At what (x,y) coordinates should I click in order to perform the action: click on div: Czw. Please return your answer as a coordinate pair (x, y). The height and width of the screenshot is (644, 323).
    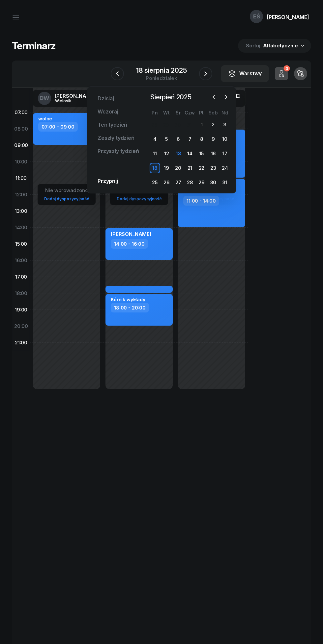
    Looking at the image, I should click on (189, 112).